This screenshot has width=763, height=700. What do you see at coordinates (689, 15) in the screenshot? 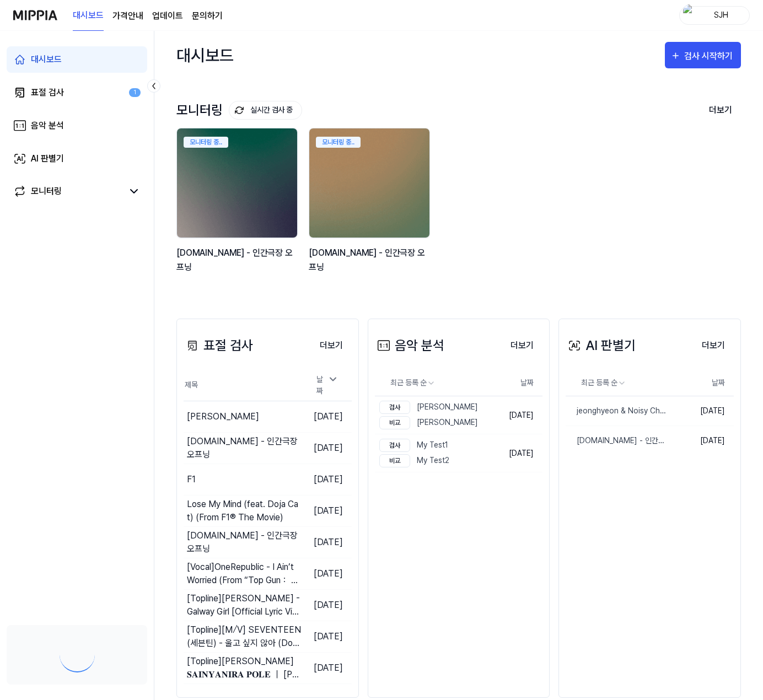
I see `img: profile` at bounding box center [689, 15].